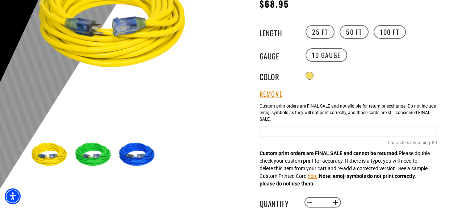 The height and width of the screenshot is (209, 450). Describe the element at coordinates (409, 143) in the screenshot. I see `span: Characters remaining:` at that location.